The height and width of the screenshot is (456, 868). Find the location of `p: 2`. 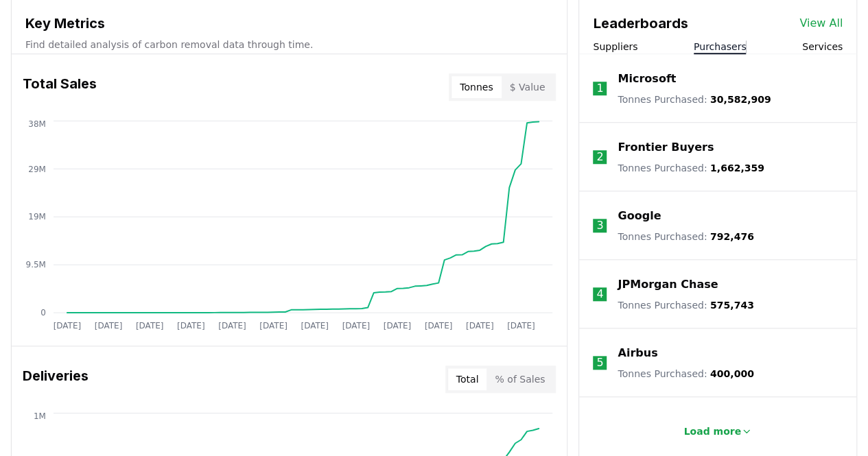

p: 2 is located at coordinates (600, 157).